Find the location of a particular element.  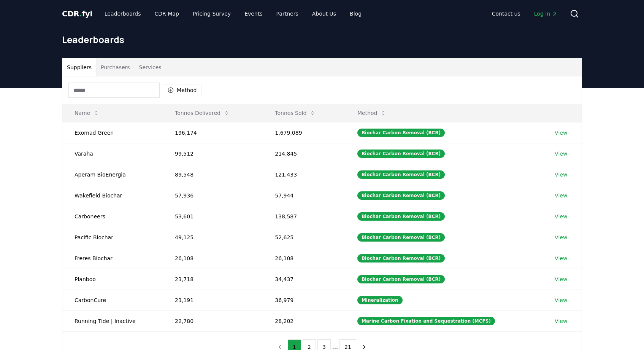

button: Suppliers is located at coordinates (79, 67).